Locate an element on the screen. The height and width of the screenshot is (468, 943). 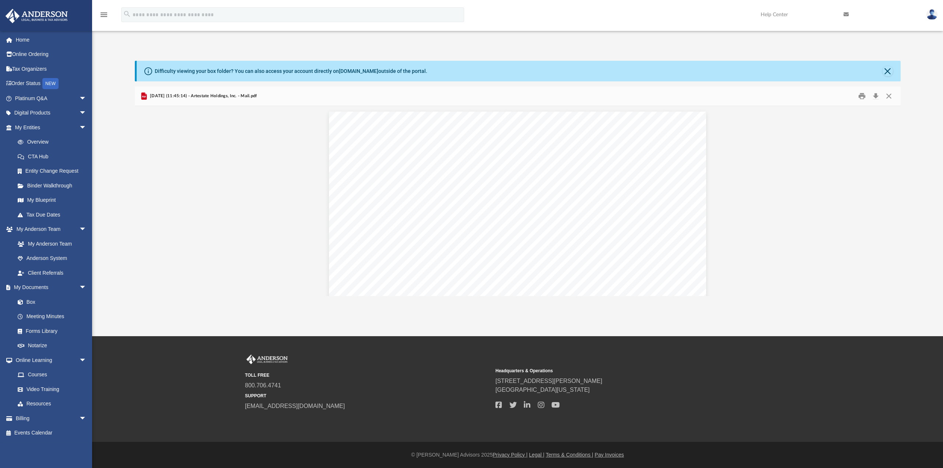
a: Tax Organizers is located at coordinates (51, 69).